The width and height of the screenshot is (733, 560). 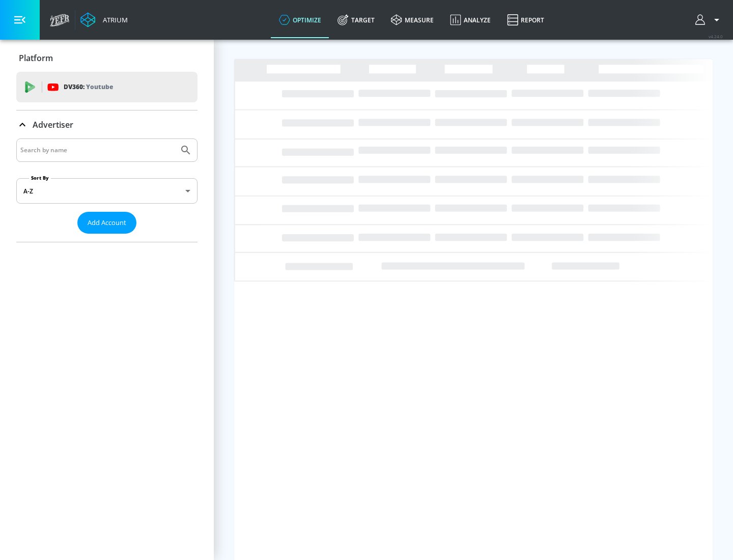 What do you see at coordinates (412, 20) in the screenshot?
I see `a: measure` at bounding box center [412, 20].